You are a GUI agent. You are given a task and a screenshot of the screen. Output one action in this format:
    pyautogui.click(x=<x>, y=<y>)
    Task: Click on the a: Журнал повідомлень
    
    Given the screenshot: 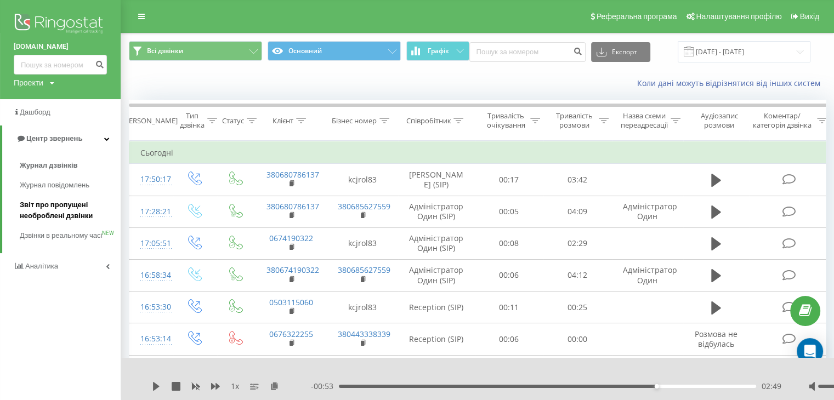 What is the action you would take?
    pyautogui.click(x=70, y=185)
    